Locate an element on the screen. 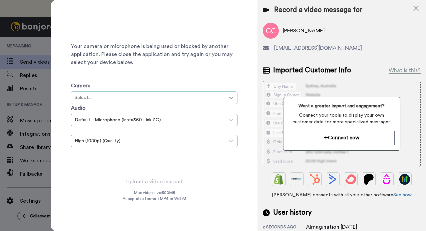 The height and width of the screenshot is (231, 426). img: Ontraport is located at coordinates (297, 179).